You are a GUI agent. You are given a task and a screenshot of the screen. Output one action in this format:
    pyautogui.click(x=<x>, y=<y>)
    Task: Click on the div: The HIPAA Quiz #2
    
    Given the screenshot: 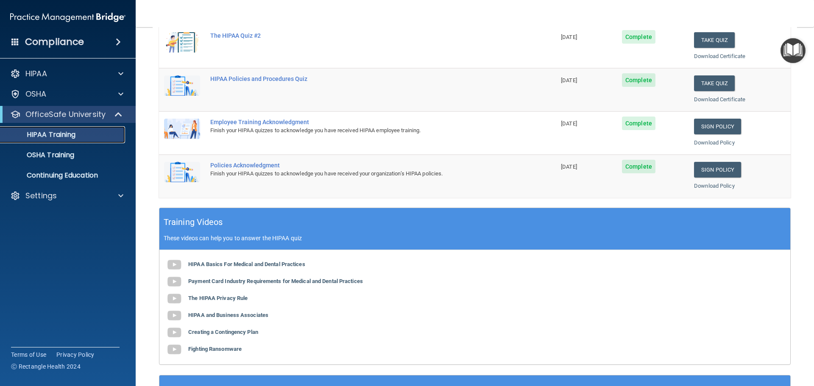 What is the action you would take?
    pyautogui.click(x=362, y=36)
    